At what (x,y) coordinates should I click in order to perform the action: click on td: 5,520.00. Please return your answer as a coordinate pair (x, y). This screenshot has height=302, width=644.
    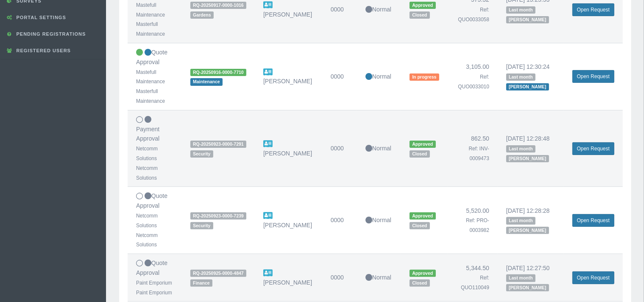
    Looking at the image, I should click on (473, 220).